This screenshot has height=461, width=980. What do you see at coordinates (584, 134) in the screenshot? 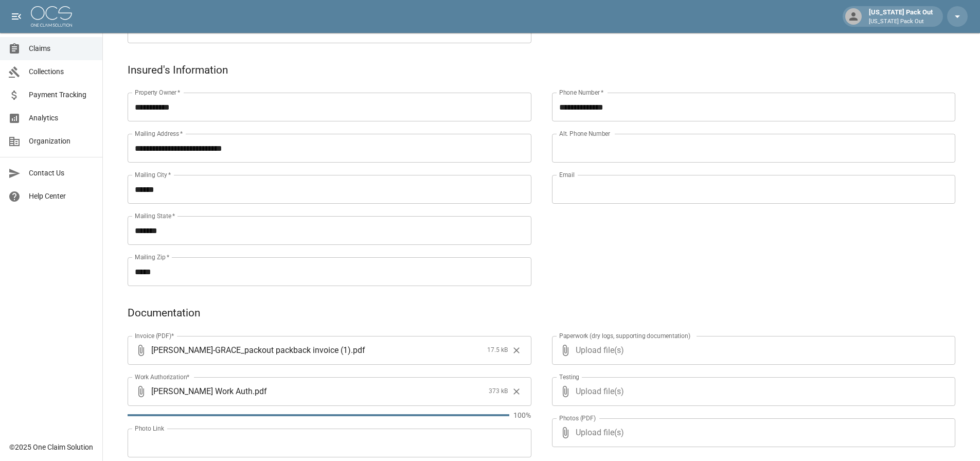
I see `label: Alt. Phone Number` at bounding box center [584, 134].